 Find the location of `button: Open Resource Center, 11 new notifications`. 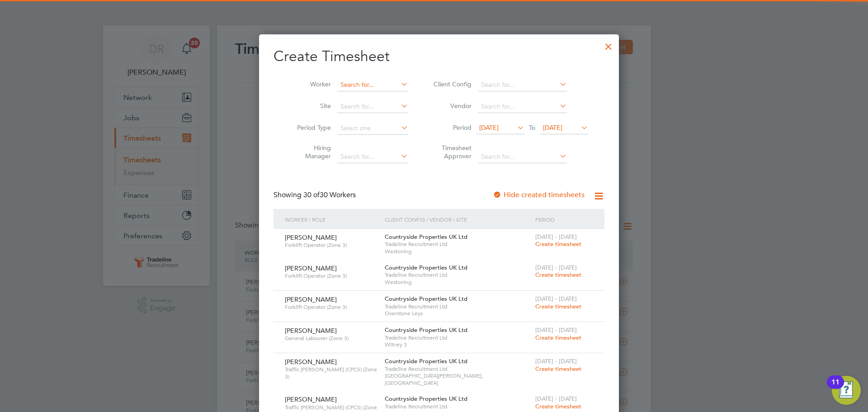

button: Open Resource Center, 11 new notifications is located at coordinates (846, 390).